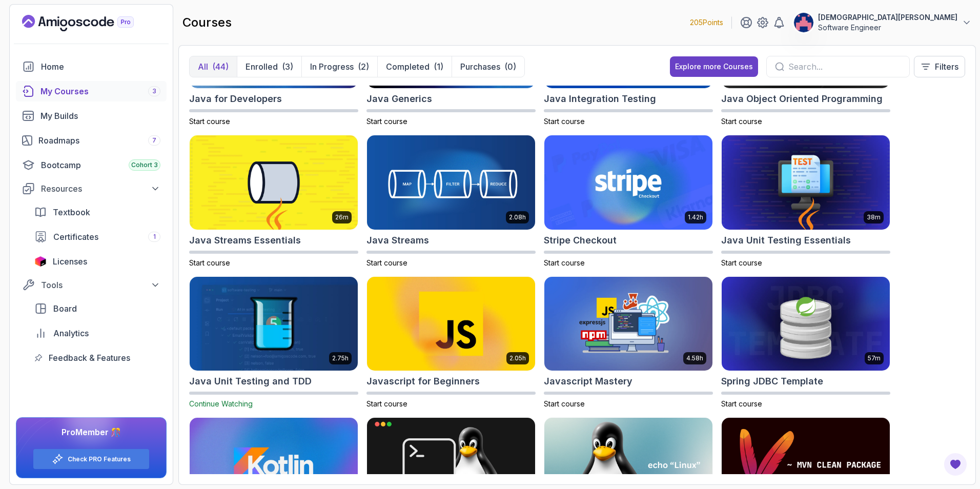  I want to click on div: (0), so click(510, 67).